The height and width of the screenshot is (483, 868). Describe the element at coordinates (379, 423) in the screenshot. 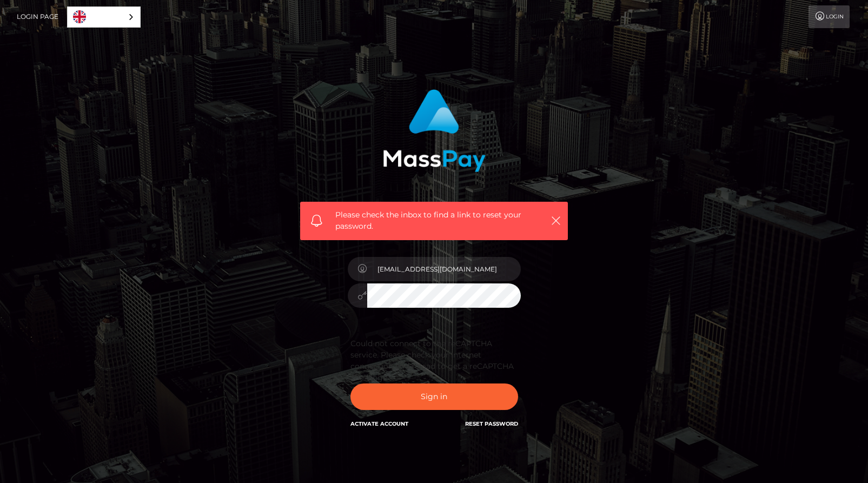

I see `a: Activate Account` at that location.